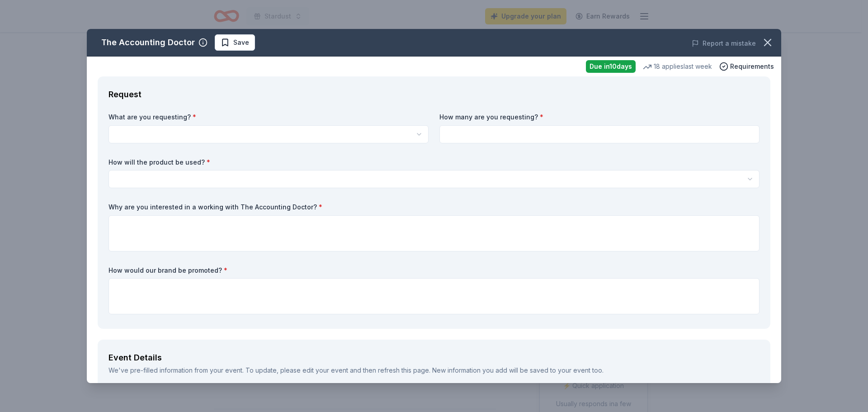 The width and height of the screenshot is (868, 412). Describe the element at coordinates (611, 66) in the screenshot. I see `div: Due in 10 days` at that location.